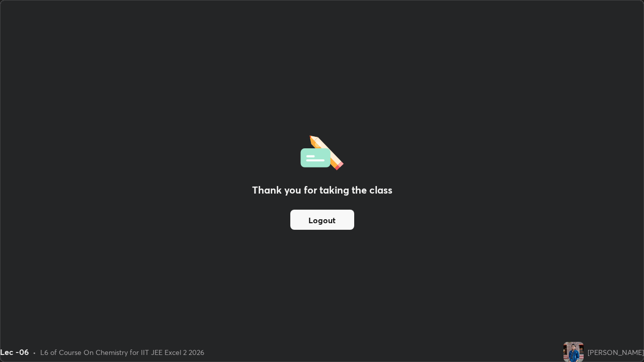 The height and width of the screenshot is (362, 644). What do you see at coordinates (574, 352) in the screenshot?
I see `img: afbd5aa0a622416b8b8991d38887bb34.jpg` at bounding box center [574, 352].